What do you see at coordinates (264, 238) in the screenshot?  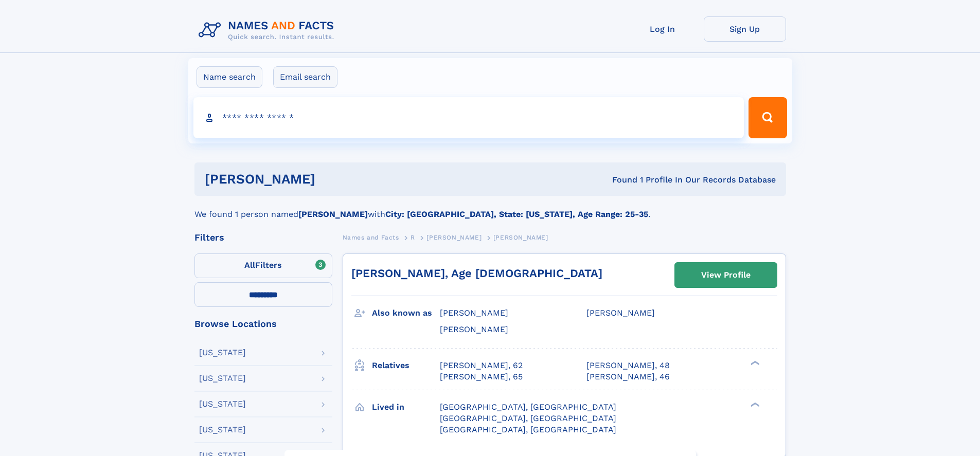 I see `div: Filters` at bounding box center [264, 238].